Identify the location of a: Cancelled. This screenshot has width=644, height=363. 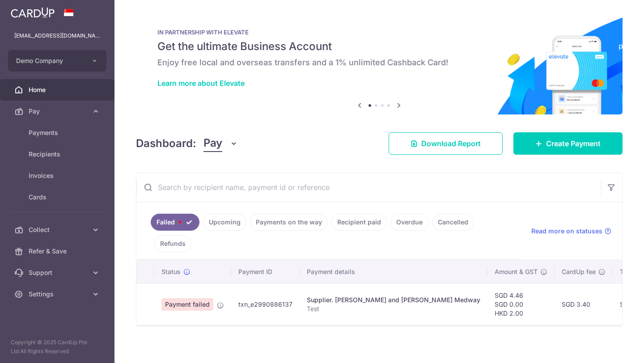
(453, 222).